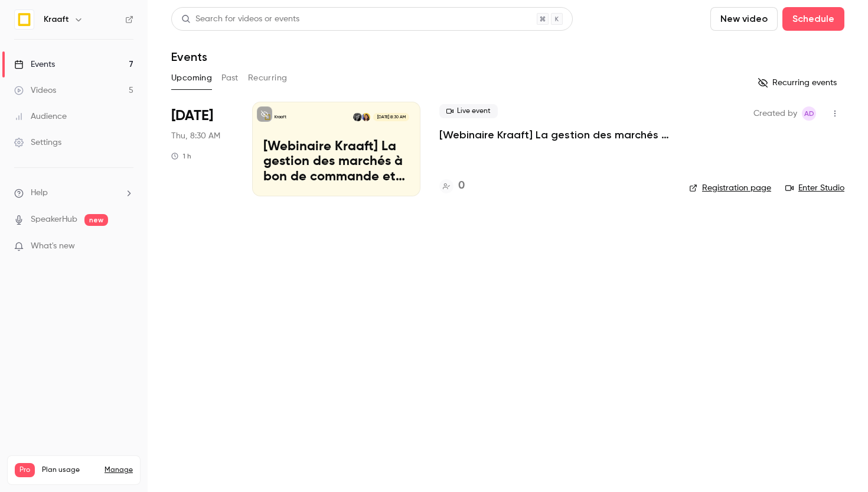 The image size is (868, 492). Describe the element at coordinates (744, 19) in the screenshot. I see `button: New video` at that location.